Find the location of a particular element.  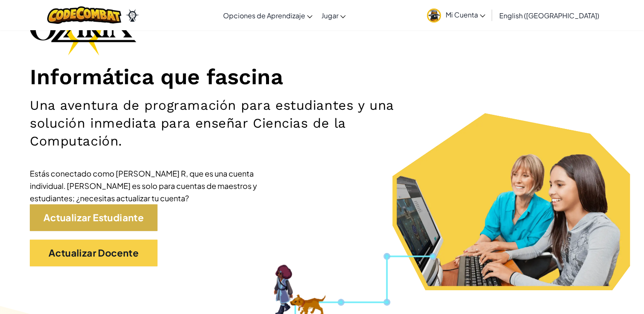

span: Jugar is located at coordinates (329, 15).